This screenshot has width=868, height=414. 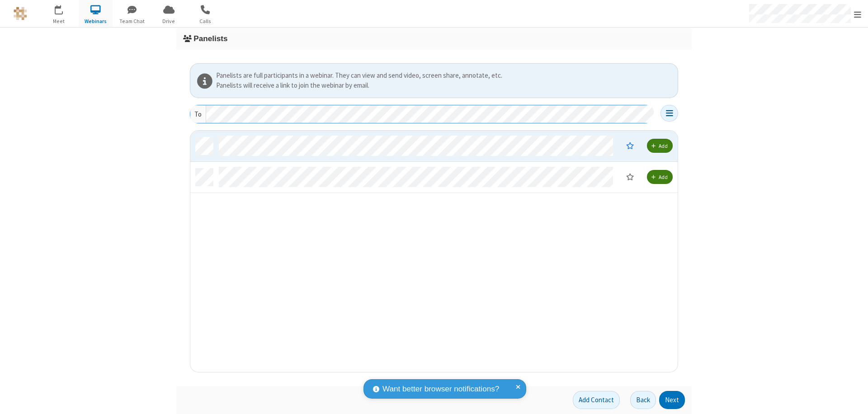 What do you see at coordinates (643, 400) in the screenshot?
I see `button: Back` at bounding box center [643, 400].